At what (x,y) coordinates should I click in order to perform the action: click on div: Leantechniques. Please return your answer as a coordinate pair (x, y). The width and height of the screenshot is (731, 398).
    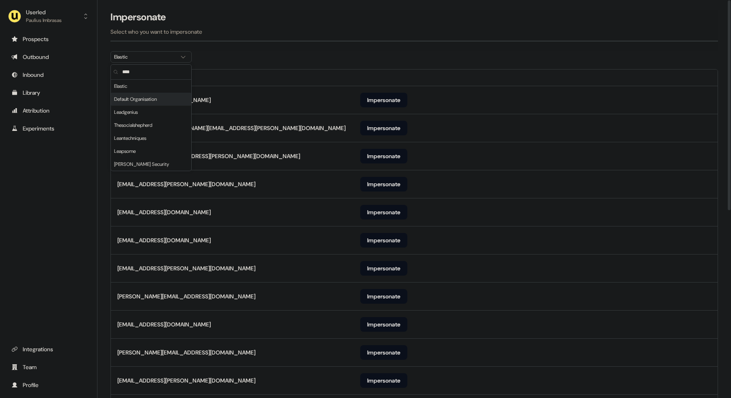
    Looking at the image, I should click on (151, 138).